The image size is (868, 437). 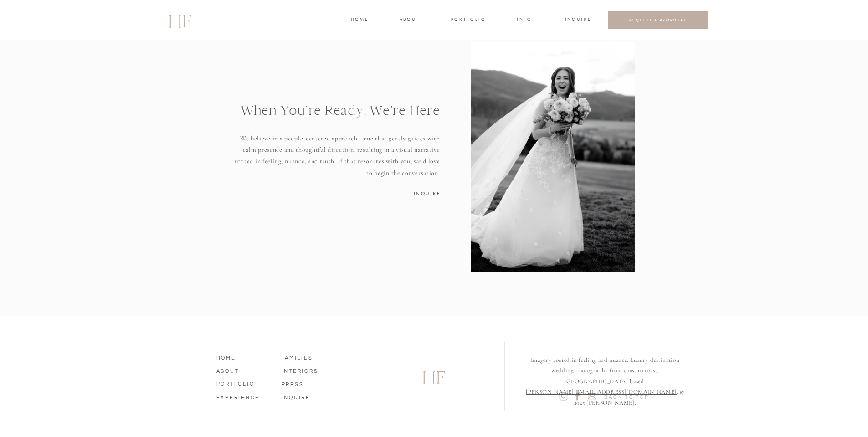 What do you see at coordinates (605, 372) in the screenshot?
I see `p: Imagery rooted in feeling and nuance. Luxury destination wedding photography from coast to coast....` at bounding box center [605, 372].